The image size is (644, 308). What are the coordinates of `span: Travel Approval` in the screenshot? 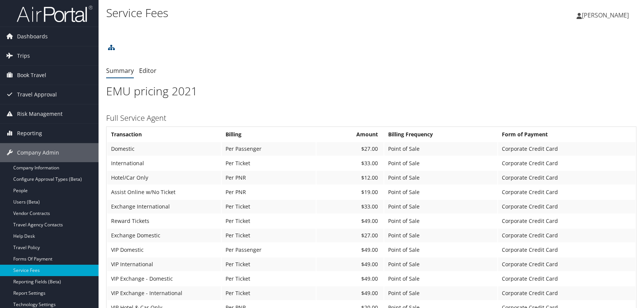 It's located at (37, 94).